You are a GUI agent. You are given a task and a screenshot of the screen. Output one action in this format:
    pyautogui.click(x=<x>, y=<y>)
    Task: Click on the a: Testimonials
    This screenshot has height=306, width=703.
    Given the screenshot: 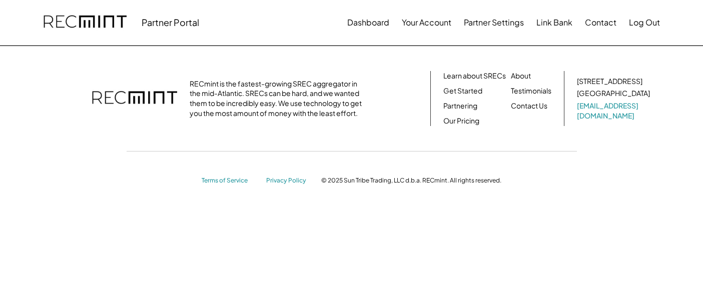 What is the action you would take?
    pyautogui.click(x=531, y=91)
    